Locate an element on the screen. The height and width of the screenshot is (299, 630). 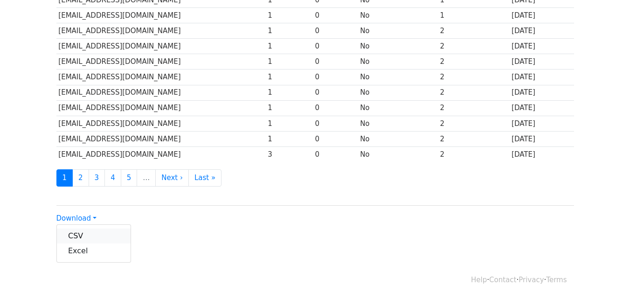
a: Contact is located at coordinates (502, 280).